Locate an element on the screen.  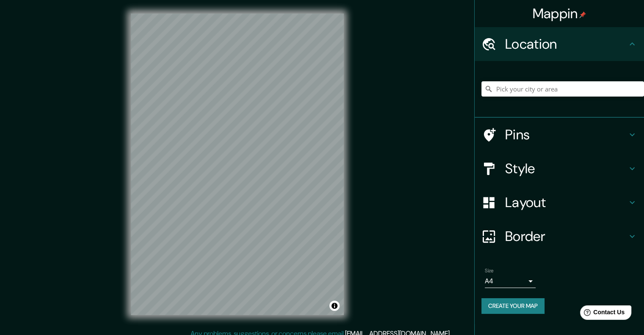
h4: Mappin is located at coordinates (559, 13).